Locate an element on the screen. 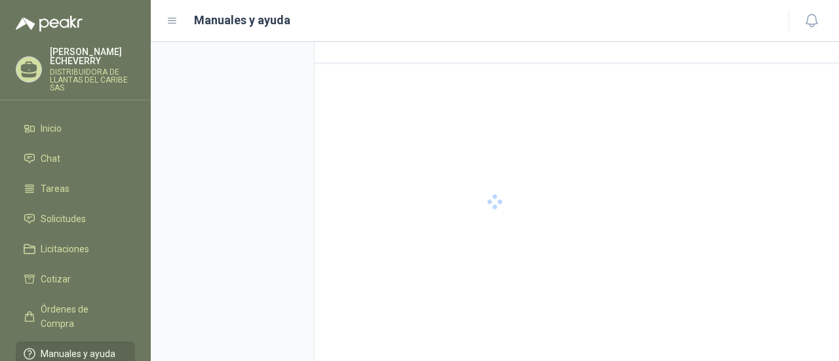 The image size is (839, 361). h1: Manuales y ayuda is located at coordinates (242, 20).